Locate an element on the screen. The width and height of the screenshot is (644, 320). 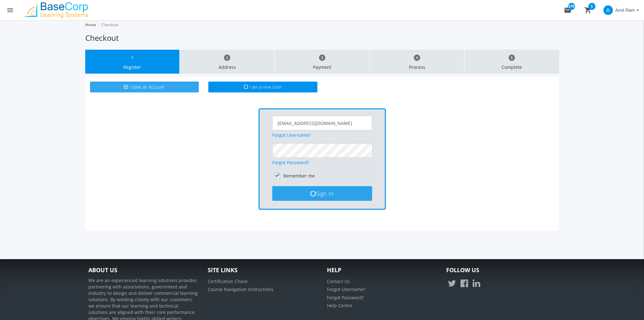
span: A is located at coordinates (609, 10).